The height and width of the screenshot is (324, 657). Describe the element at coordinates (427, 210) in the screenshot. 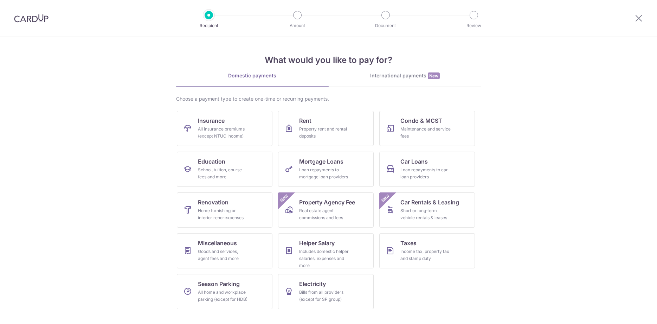

I see `a: Car Rentals & LeasingShort or long‑term vehicle rentals & leasesNew` at that location.